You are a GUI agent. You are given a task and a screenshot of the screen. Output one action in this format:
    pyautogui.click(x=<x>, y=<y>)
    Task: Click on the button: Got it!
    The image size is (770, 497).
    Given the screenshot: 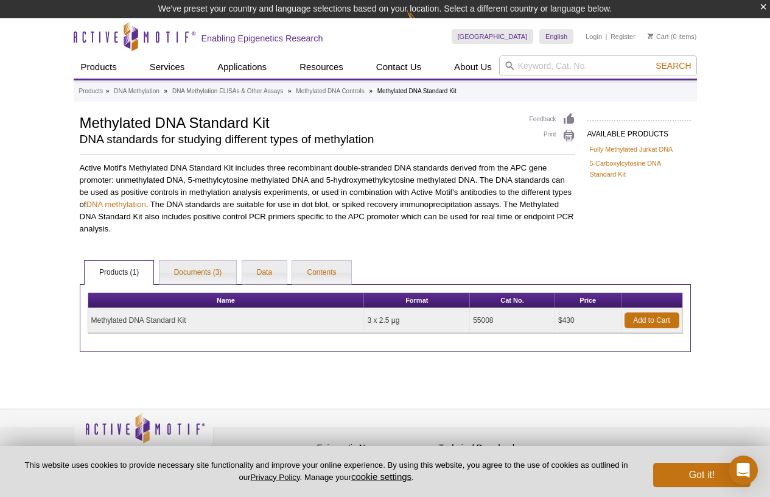 What is the action you would take?
    pyautogui.click(x=702, y=475)
    